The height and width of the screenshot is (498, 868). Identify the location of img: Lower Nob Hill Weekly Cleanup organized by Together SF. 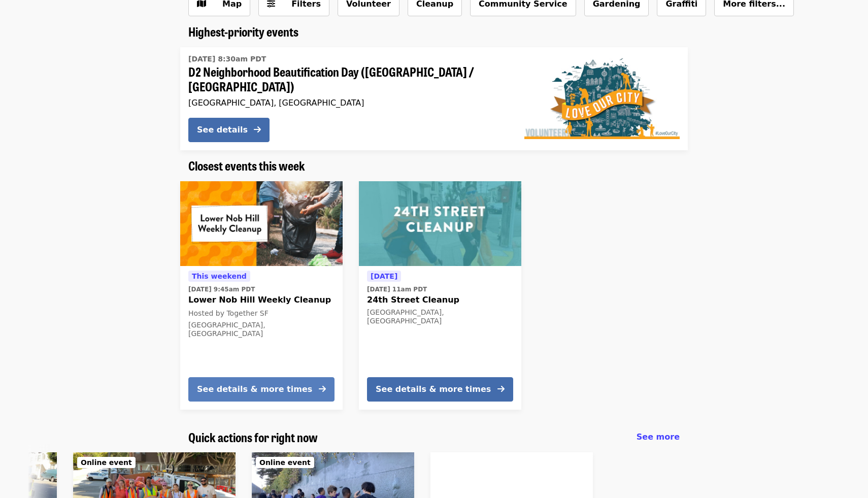
(261, 224).